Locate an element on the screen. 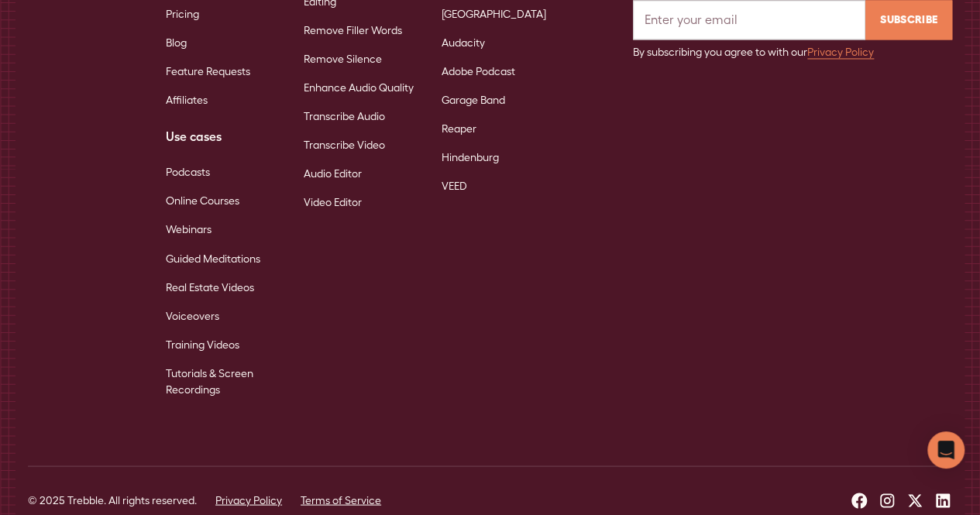 This screenshot has width=980, height=515. a: Hindenburg is located at coordinates (470, 157).